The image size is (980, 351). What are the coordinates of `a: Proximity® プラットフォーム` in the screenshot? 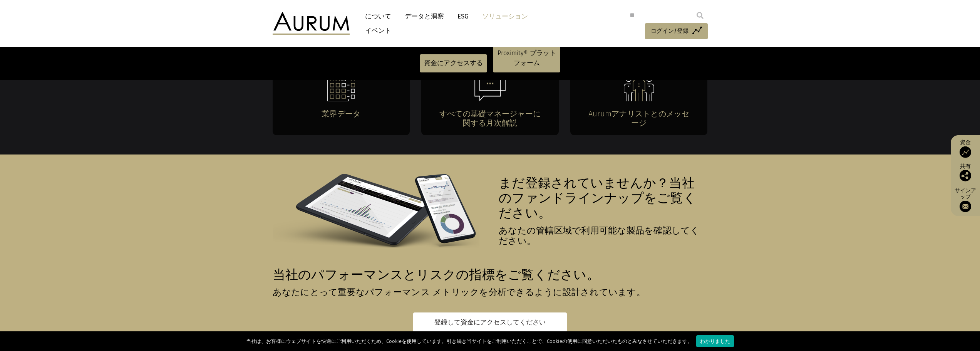 It's located at (526, 58).